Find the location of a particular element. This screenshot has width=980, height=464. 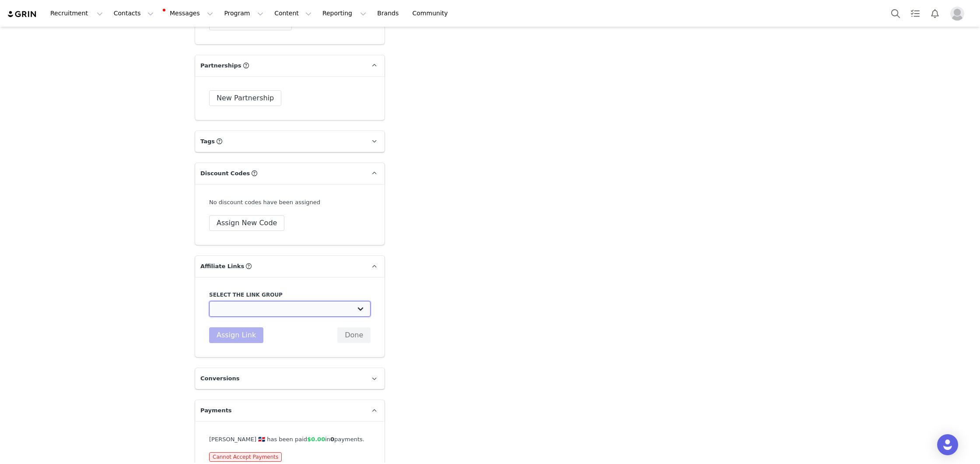

span: Tags is located at coordinates (208, 141).